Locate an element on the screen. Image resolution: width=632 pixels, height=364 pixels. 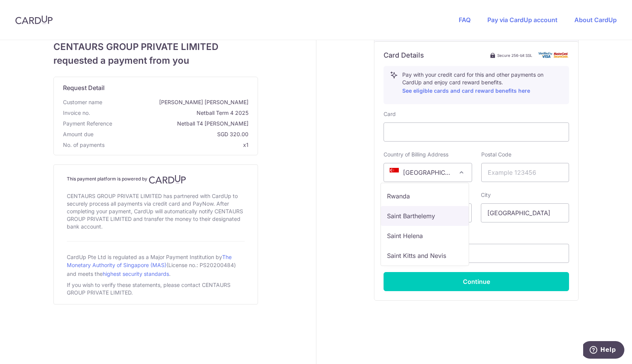
span: translation missing: en.request_detail is located at coordinates (83, 88).